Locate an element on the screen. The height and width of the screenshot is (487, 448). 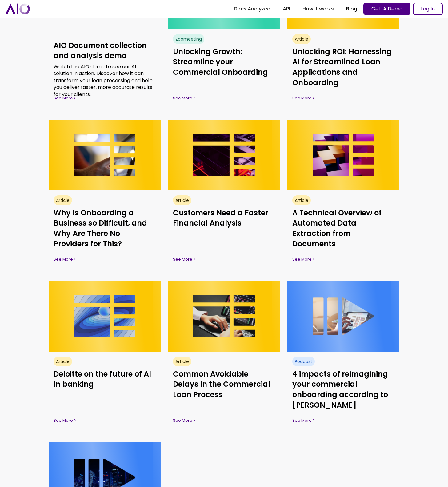
div: Podcast is located at coordinates (304, 361).